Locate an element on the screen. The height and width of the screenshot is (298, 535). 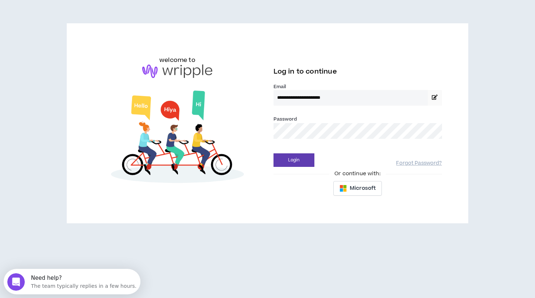
a: Forgot Password? is located at coordinates (418, 163).